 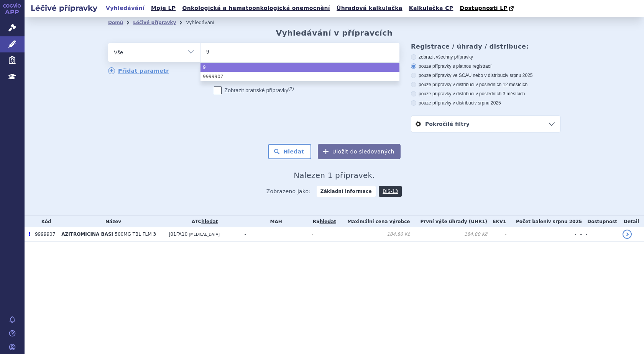 I want to click on strong: Základní informace, so click(x=346, y=191).